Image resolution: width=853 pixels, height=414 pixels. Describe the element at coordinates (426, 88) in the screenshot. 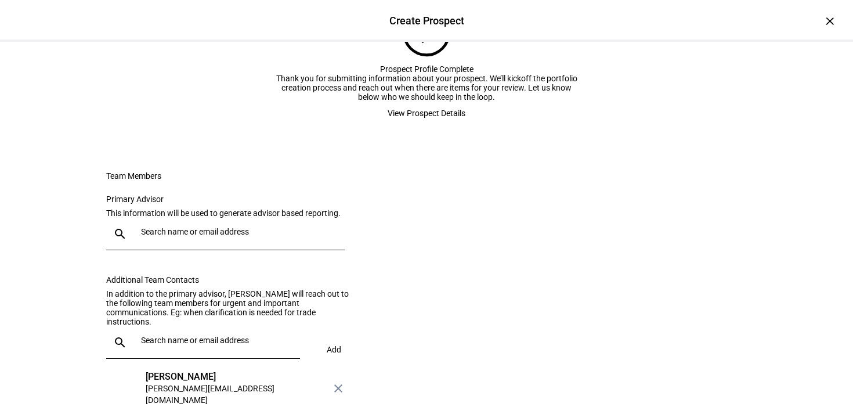

I see `div: Thank you for submitting information about your prospect. We’ll kickoff the portfolio creation pr...` at that location.